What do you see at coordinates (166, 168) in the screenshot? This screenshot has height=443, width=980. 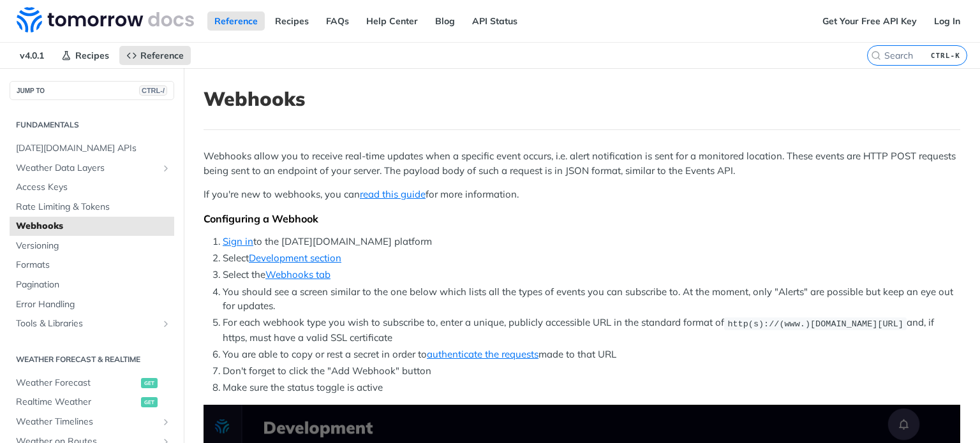 I see `button: Show subpages for Weather Data Layers` at bounding box center [166, 168].